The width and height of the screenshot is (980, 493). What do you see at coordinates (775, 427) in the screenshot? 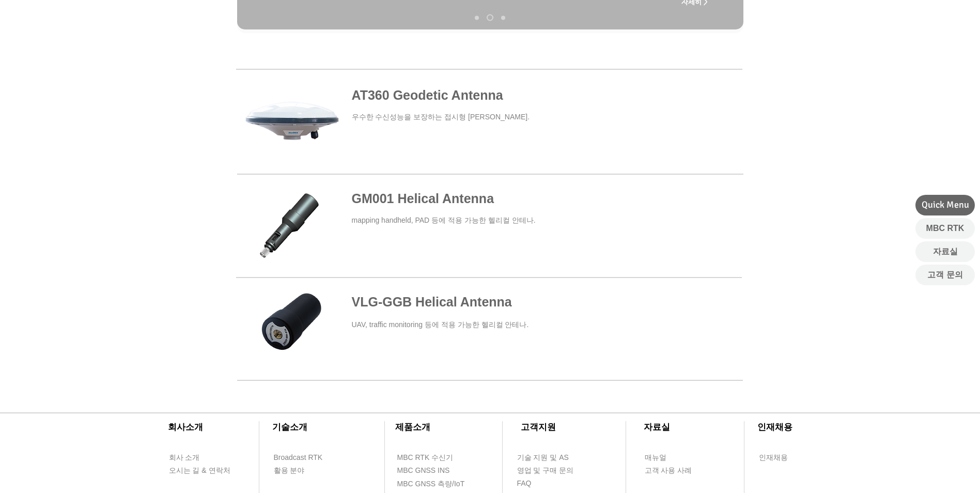
I see `span: ​인재채용` at bounding box center [775, 427].